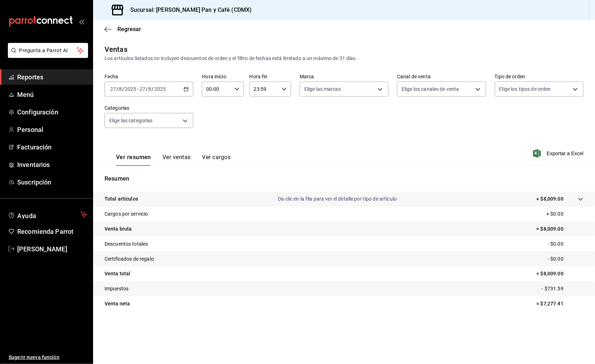  I want to click on p: Total artículos, so click(121, 199).